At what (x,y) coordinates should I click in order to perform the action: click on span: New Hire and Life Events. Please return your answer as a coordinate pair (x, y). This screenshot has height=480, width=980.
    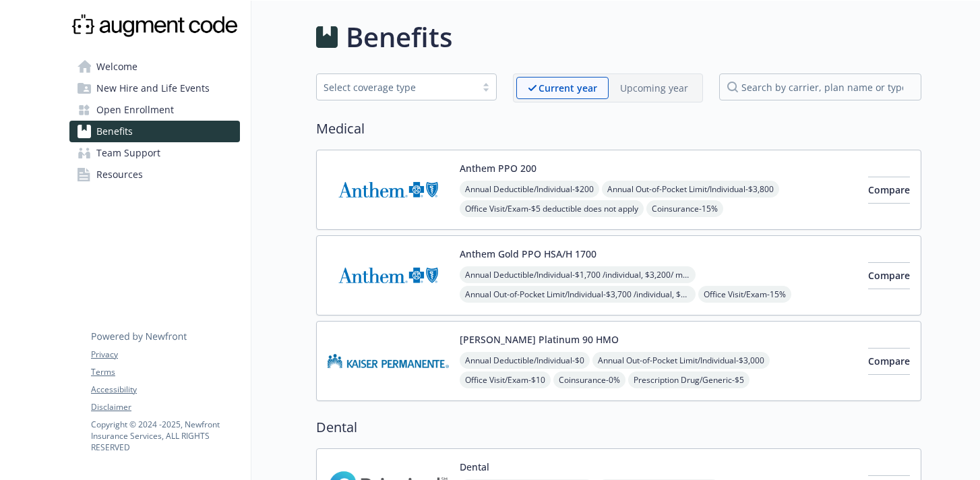
    Looking at the image, I should click on (153, 88).